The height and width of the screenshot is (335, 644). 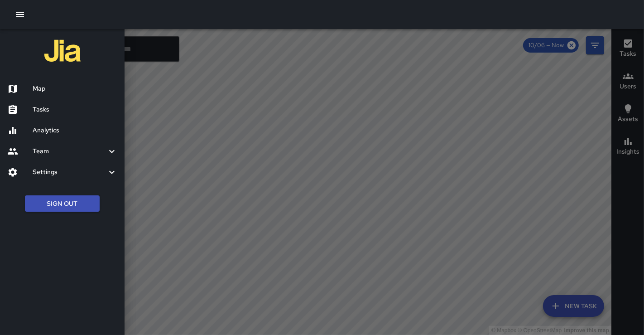 I want to click on h6: Settings, so click(x=69, y=172).